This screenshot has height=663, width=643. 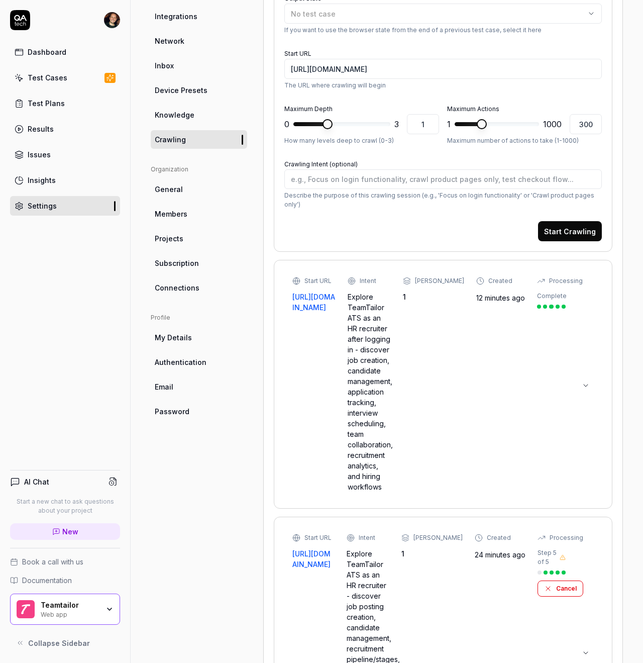 I want to click on div: Web app, so click(x=70, y=613).